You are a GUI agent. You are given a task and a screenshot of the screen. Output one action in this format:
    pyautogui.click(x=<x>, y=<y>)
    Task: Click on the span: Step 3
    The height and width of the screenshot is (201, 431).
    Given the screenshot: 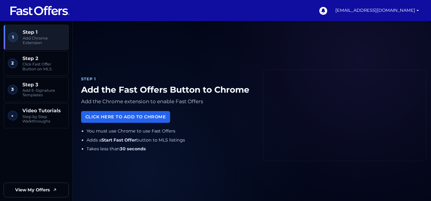 What is the action you would take?
    pyautogui.click(x=43, y=85)
    